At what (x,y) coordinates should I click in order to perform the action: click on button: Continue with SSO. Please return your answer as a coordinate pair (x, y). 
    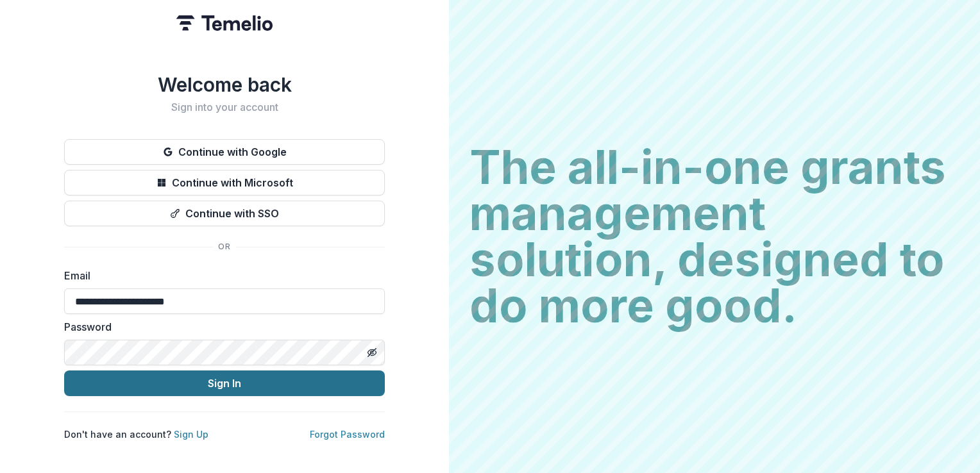
    Looking at the image, I should click on (224, 213).